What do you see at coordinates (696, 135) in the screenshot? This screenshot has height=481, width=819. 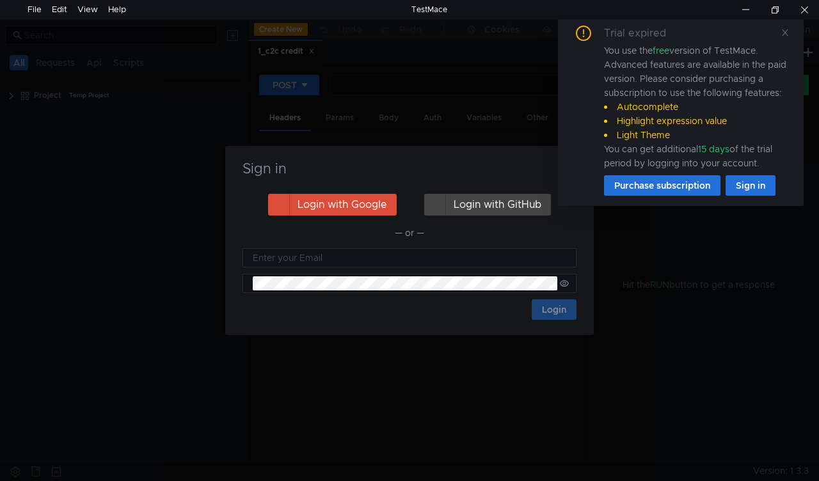 I see `li: Light Theme` at bounding box center [696, 135].